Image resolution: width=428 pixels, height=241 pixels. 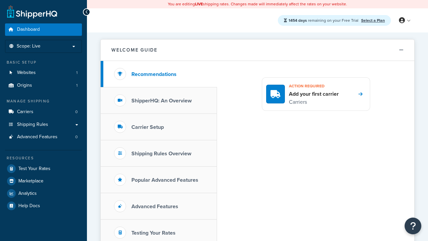 What do you see at coordinates (43, 206) in the screenshot?
I see `a: Help Docs` at bounding box center [43, 206].